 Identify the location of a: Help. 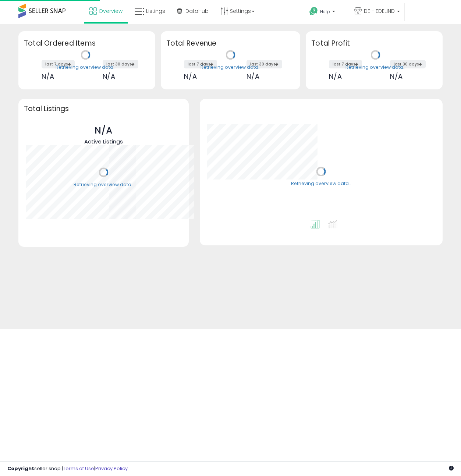
(326, 12).